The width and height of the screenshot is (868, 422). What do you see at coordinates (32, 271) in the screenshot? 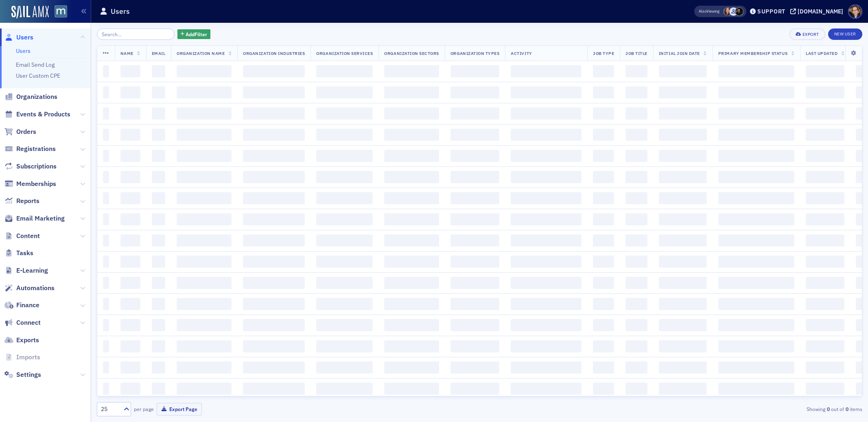
I see `span: E-Learning` at bounding box center [32, 271].